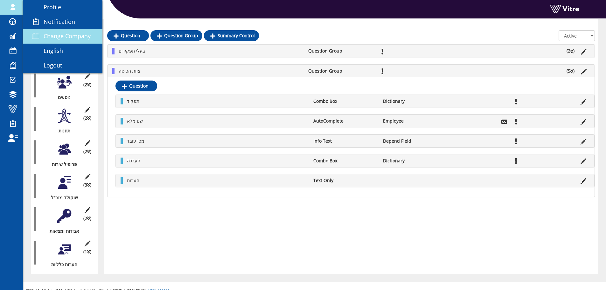 The height and width of the screenshot is (290, 606). I want to click on li: Depend Field, so click(415, 141).